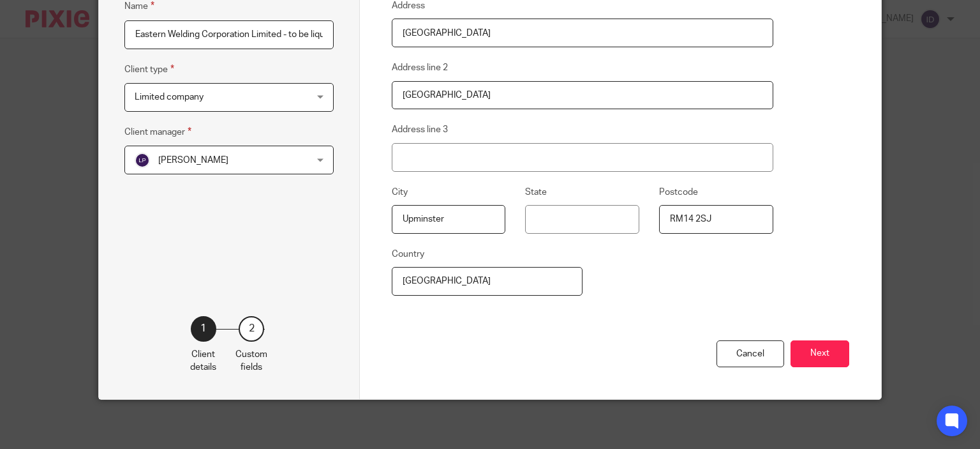 The height and width of the screenshot is (449, 980). Describe the element at coordinates (203, 360) in the screenshot. I see `p: Client details` at that location.